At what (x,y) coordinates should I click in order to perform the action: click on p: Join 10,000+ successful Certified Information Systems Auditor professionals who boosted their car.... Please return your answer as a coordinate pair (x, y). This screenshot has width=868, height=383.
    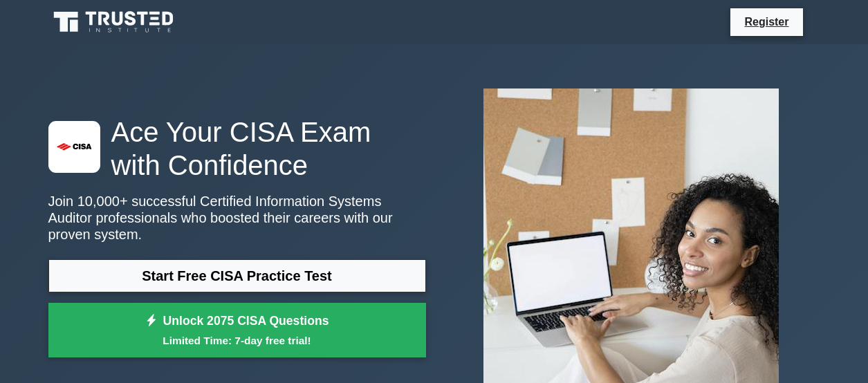
    Looking at the image, I should click on (237, 218).